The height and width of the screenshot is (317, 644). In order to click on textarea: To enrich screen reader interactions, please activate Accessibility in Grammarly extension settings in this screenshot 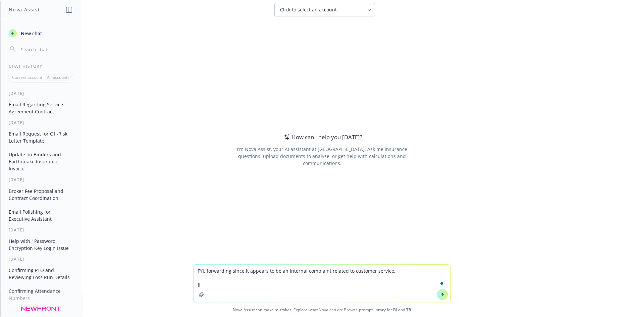, I will do `click(322, 283)`.